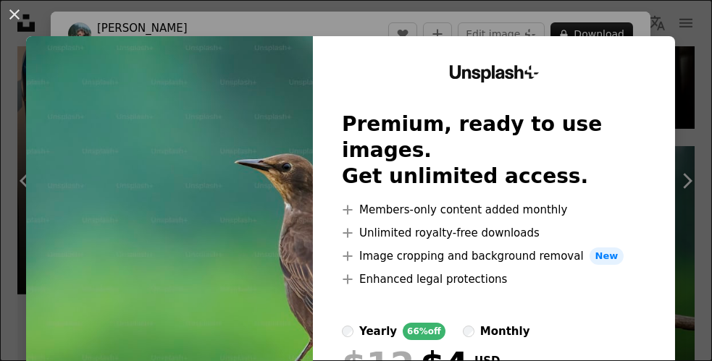 Image resolution: width=712 pixels, height=361 pixels. I want to click on div: 66% off, so click(424, 332).